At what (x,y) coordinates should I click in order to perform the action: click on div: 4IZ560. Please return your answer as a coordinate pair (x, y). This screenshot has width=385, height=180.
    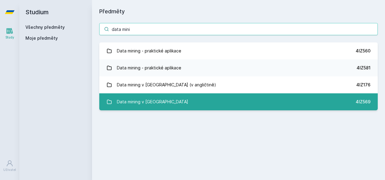
    Looking at the image, I should click on (363, 51).